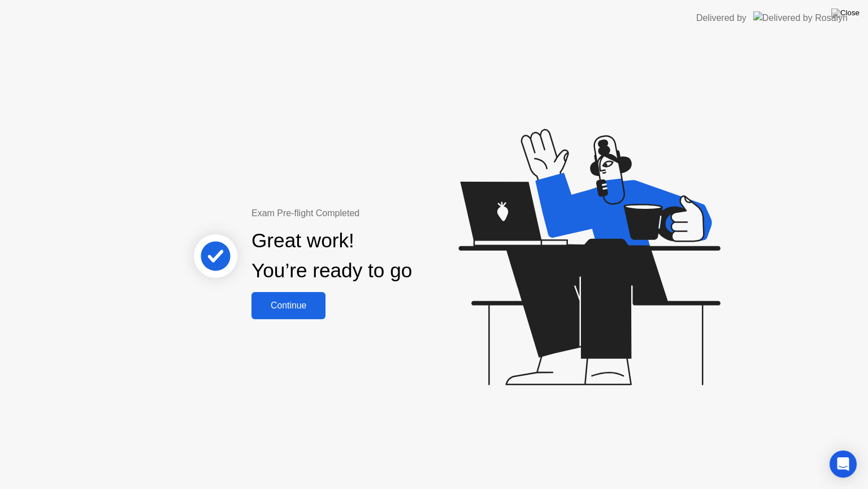 This screenshot has width=868, height=489. What do you see at coordinates (722, 18) in the screenshot?
I see `div: Delivered by` at bounding box center [722, 18].